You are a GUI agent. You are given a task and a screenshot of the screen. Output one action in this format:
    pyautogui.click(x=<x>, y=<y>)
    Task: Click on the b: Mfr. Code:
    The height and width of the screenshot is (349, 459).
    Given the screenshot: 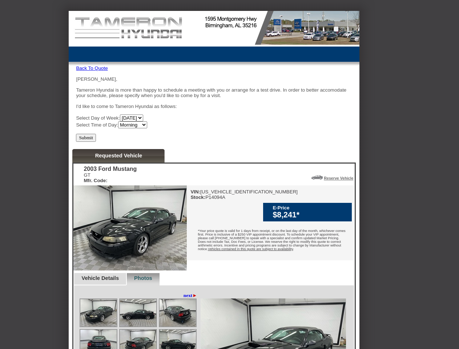 What is the action you would take?
    pyautogui.click(x=95, y=180)
    